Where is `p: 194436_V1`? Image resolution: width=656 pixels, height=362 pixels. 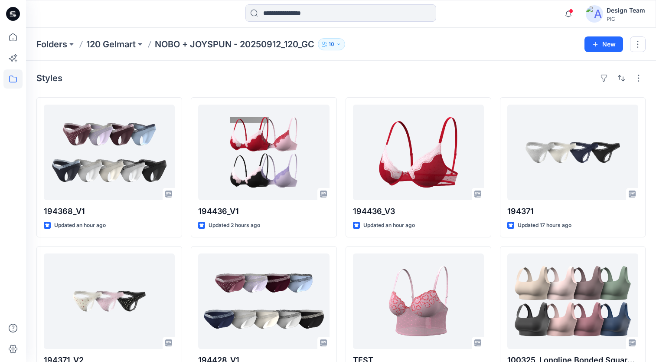 p: 194436_V1 is located at coordinates (264, 211).